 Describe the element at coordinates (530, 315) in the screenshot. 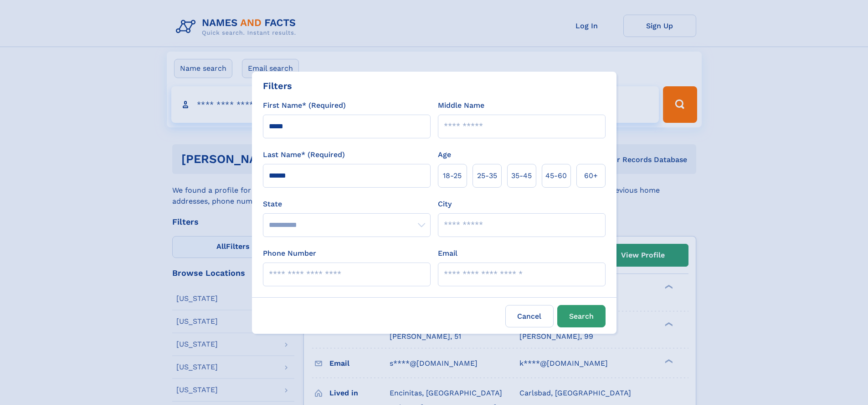

I see `label: Cancel` at that location.